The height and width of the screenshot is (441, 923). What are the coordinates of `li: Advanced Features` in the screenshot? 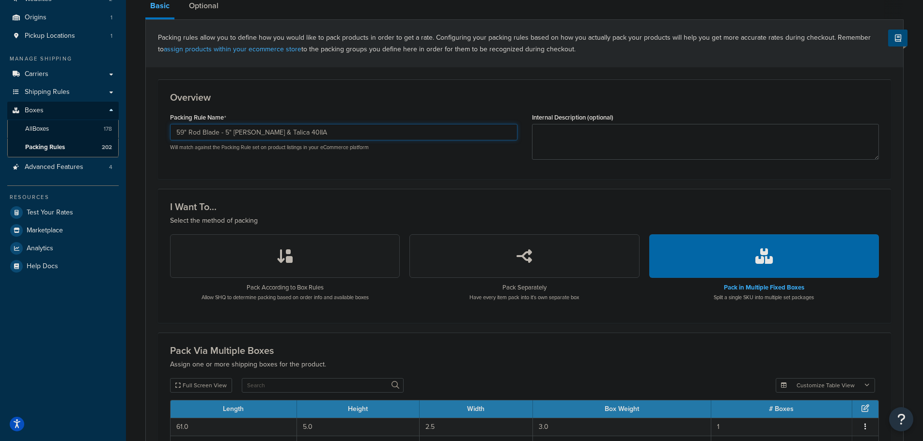 It's located at (63, 167).